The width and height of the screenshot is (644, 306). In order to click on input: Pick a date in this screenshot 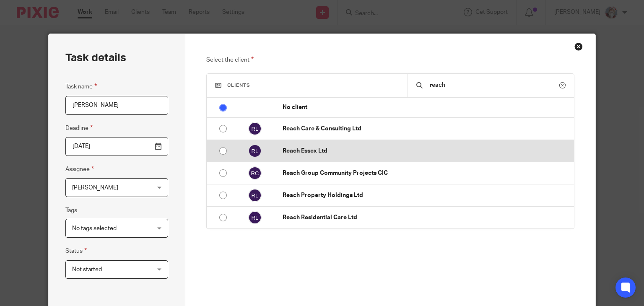, I will do `click(117, 146)`.